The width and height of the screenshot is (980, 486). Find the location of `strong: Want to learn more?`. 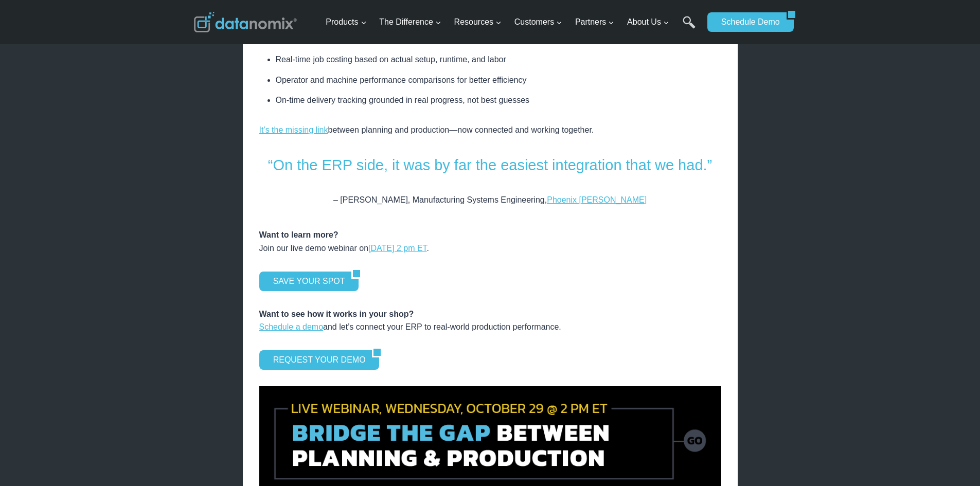

strong: Want to learn more? is located at coordinates (298, 235).